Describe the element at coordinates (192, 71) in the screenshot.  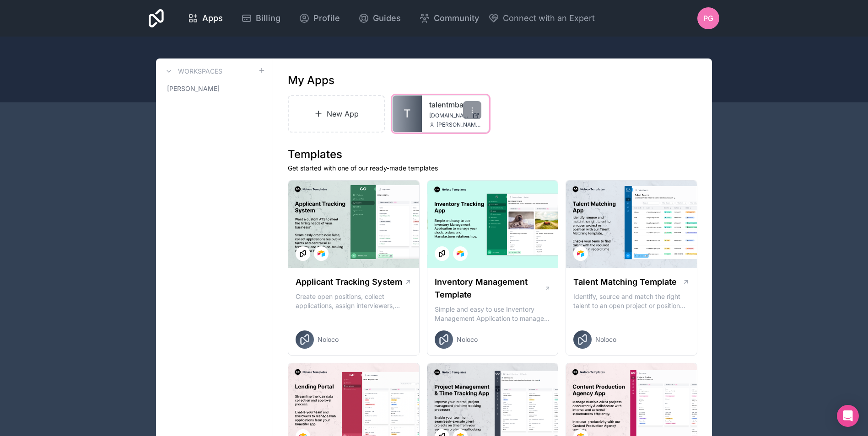
I see `a: Workspaces` at that location.